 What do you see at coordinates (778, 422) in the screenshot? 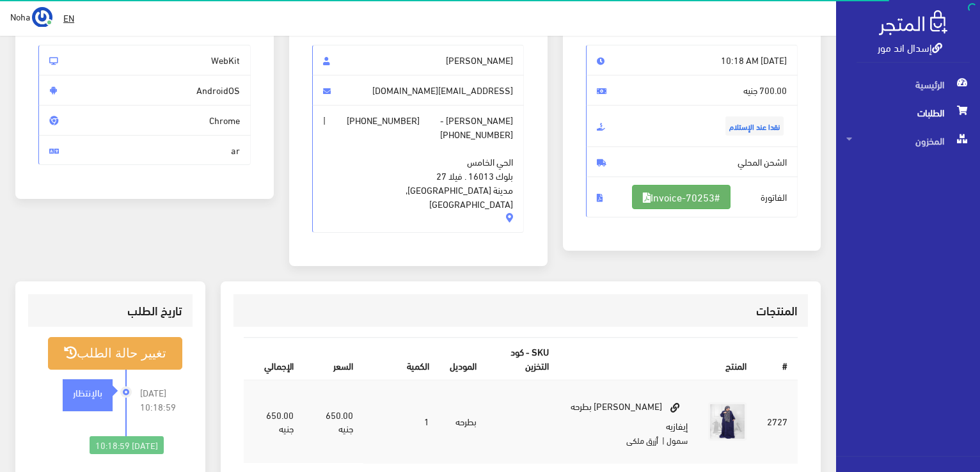
I see `td: 2727` at bounding box center [778, 422].